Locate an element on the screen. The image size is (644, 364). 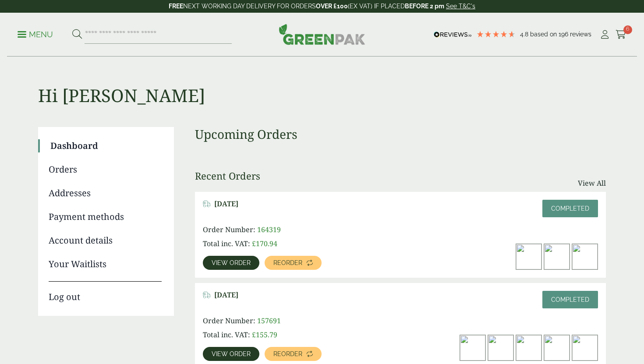
strong: OVER £100 is located at coordinates (332, 6).